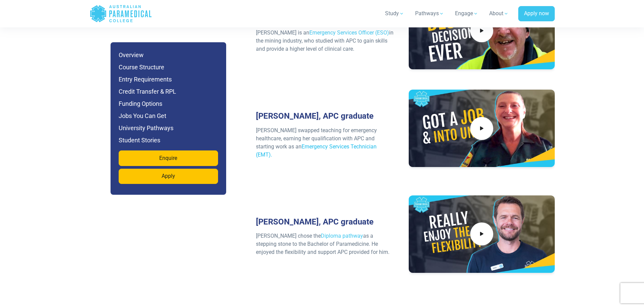 The height and width of the screenshot is (308, 644). I want to click on a: Engage, so click(466, 13).